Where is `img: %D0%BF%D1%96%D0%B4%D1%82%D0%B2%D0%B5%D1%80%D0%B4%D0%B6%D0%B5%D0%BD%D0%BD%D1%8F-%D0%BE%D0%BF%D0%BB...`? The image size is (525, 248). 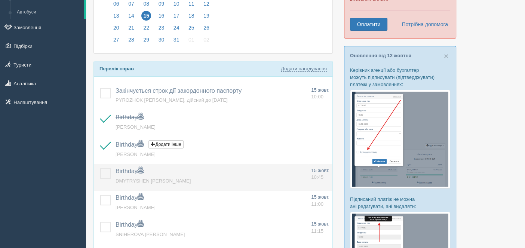 img: %D0%BF%D1%96%D0%B4%D1%82%D0%B2%D0%B5%D1%80%D0%B4%D0%B6%D0%B5%D0%BD%D0%BD%D1%8F-%D0%BE%D0%BF%D0%BB... is located at coordinates (400, 139).